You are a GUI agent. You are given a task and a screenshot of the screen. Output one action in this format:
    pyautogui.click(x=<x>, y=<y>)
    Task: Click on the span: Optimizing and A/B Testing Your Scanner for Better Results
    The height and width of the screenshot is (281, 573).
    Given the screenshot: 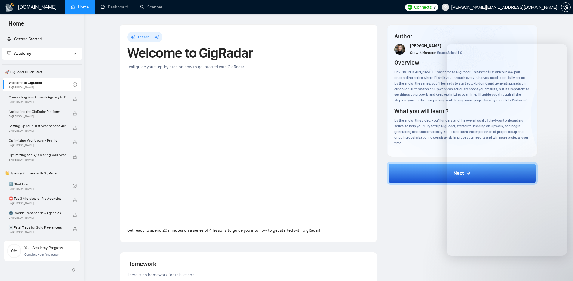 What is the action you would take?
    pyautogui.click(x=38, y=155)
    